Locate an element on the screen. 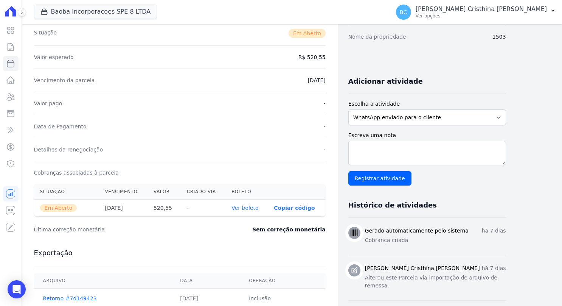 This screenshot has height=306, width=562. dt: Data de Pagamento is located at coordinates (60, 126).